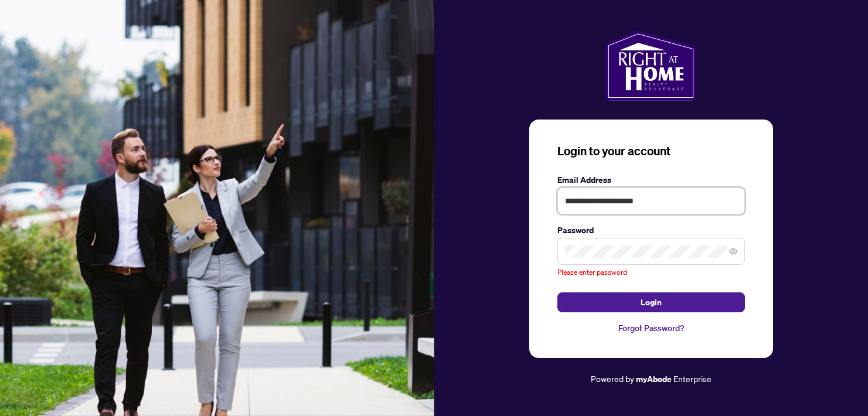 Image resolution: width=868 pixels, height=416 pixels. I want to click on button: Login, so click(652, 302).